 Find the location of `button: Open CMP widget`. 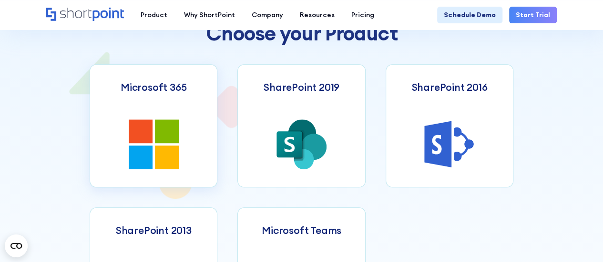

button: Open CMP widget is located at coordinates (16, 246).